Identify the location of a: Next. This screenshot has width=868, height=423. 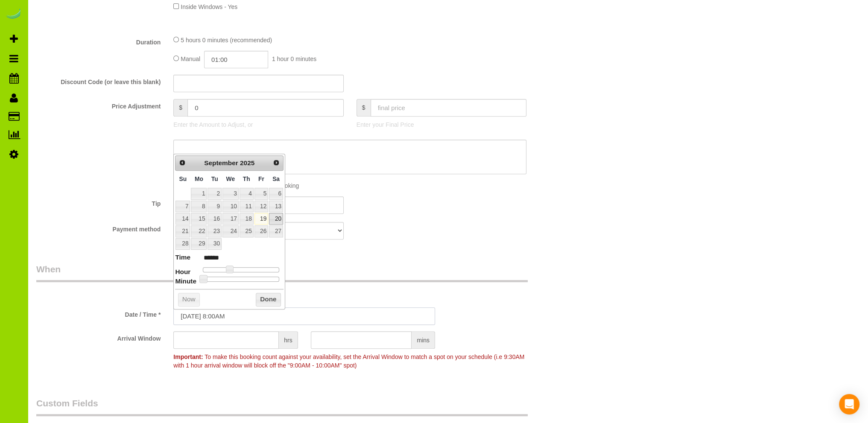
(276, 163).